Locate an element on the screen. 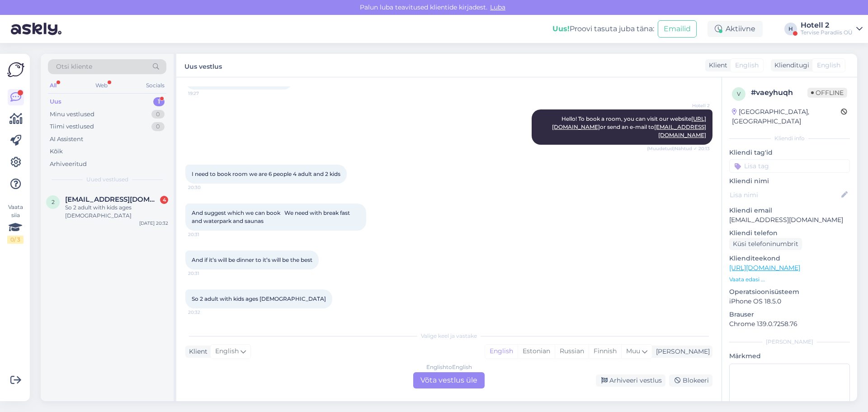 The height and width of the screenshot is (412, 868). div: Socials is located at coordinates (155, 85).